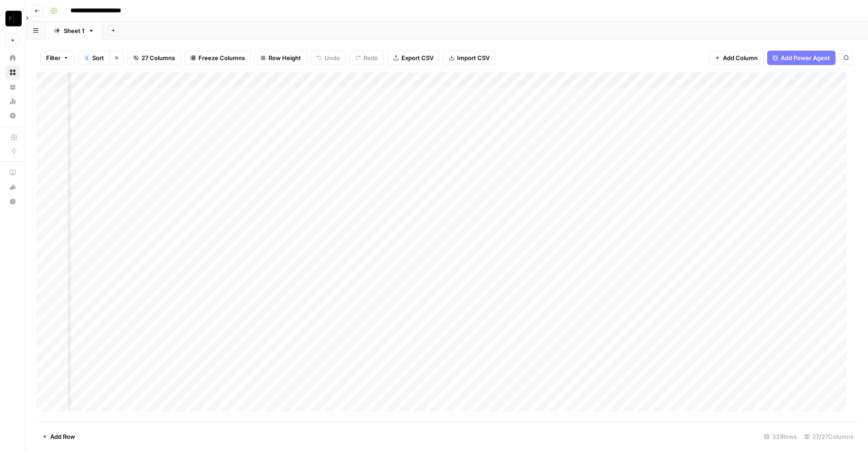 The width and height of the screenshot is (868, 451). What do you see at coordinates (417, 58) in the screenshot?
I see `span: Export CSV` at bounding box center [417, 58].